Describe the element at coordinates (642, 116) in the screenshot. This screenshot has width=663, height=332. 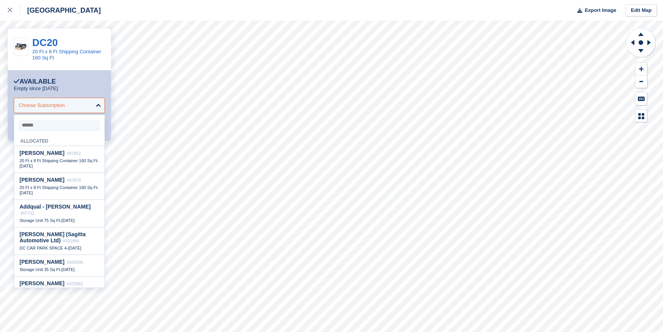
I see `button: Map Legend` at that location.